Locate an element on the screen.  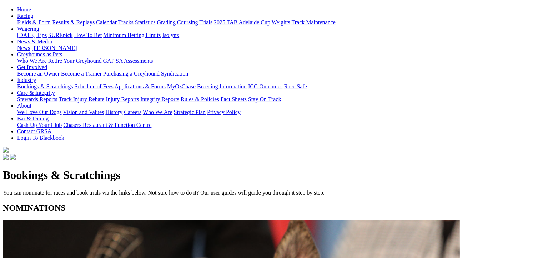
a: Integrity Reports is located at coordinates (160, 99).